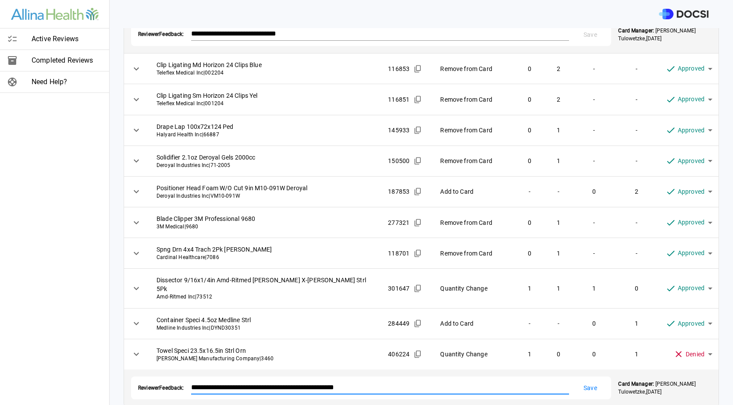 This screenshot has width=733, height=405. What do you see at coordinates (684, 14) in the screenshot?
I see `img: DOCSI Logo` at bounding box center [684, 14].